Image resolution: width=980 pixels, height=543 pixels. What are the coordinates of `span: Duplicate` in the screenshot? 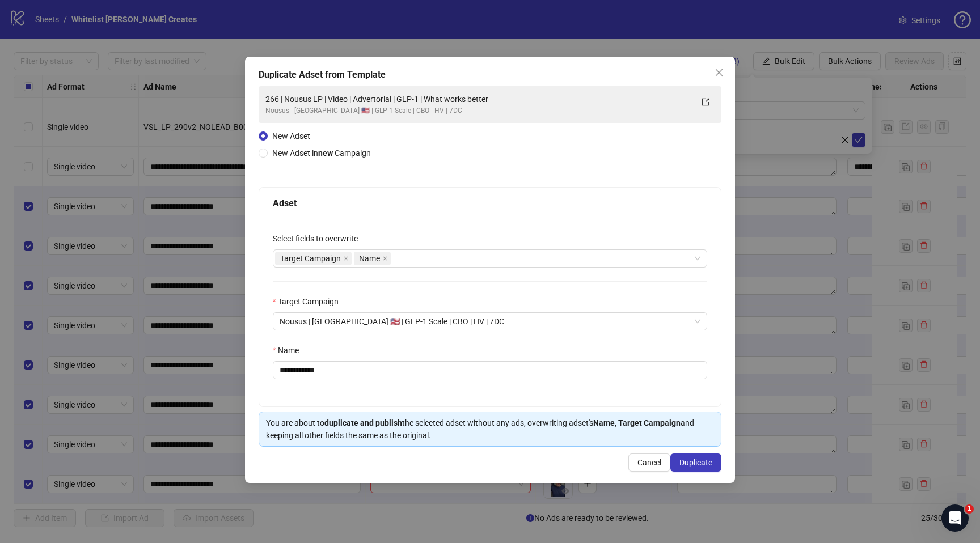 It's located at (696, 463).